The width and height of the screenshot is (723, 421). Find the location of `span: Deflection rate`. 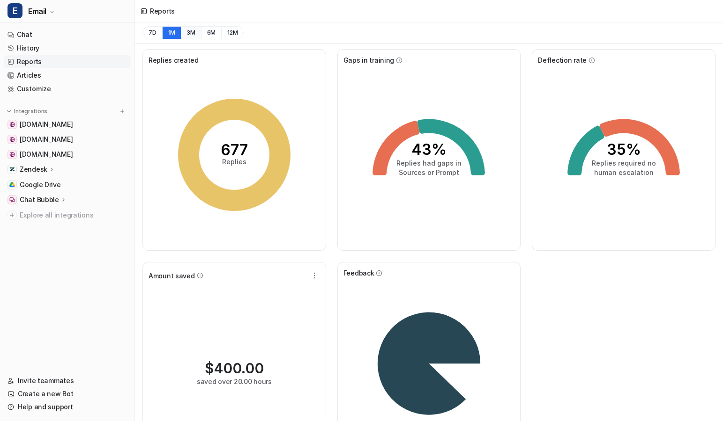

span: Deflection rate is located at coordinates (562, 60).